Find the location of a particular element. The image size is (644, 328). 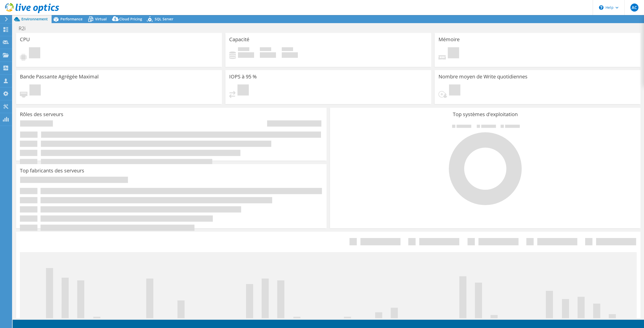

h3: Mémoire is located at coordinates (449, 40).